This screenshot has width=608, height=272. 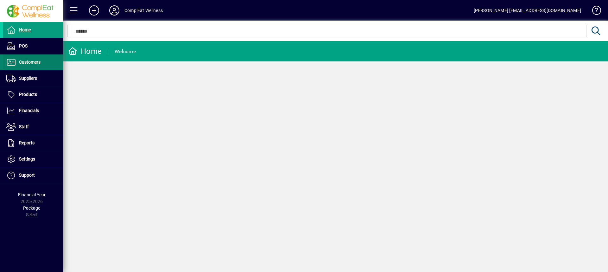 I want to click on span: Package, so click(x=32, y=208).